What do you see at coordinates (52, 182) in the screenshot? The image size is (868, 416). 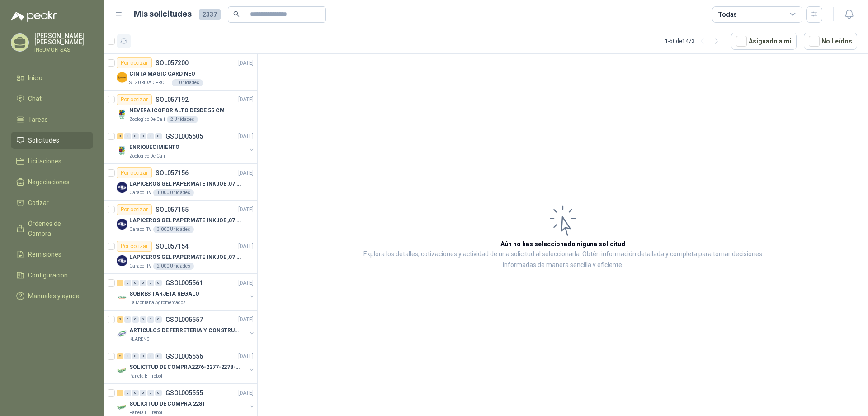 I see `a: Negociaciones` at bounding box center [52, 182].